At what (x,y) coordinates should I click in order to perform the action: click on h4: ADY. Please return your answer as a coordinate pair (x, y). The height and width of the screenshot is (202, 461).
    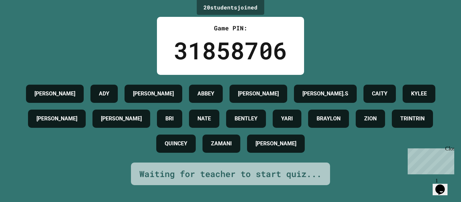
    Looking at the image, I should click on (104, 94).